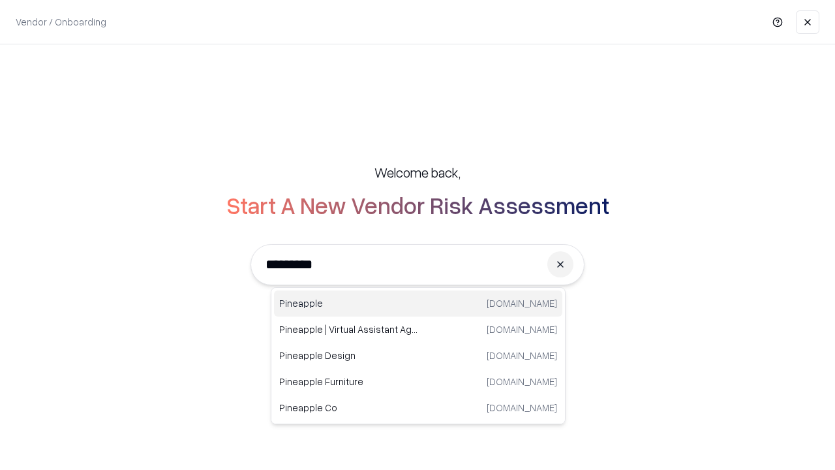 The width and height of the screenshot is (835, 470). Describe the element at coordinates (418, 355) in the screenshot. I see `div: Suggestions` at that location.